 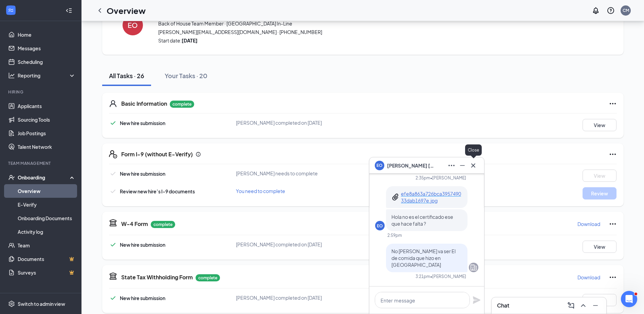 What do you see at coordinates (46, 272) in the screenshot?
I see `a: SurveysCrown` at bounding box center [46, 272].